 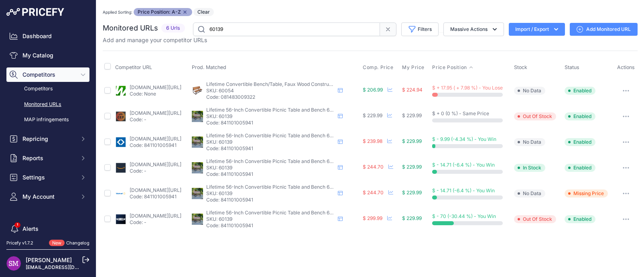 I want to click on span: $ + 0 (0 %) - Same Price, so click(x=461, y=113).